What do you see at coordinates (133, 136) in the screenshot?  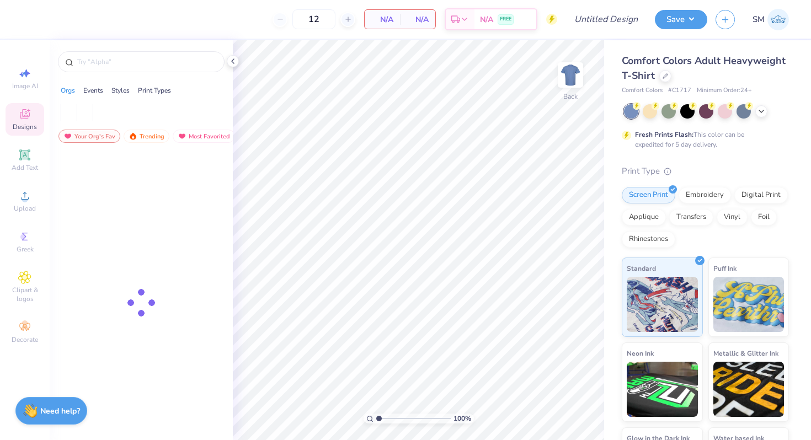 I see `img: trending.gif` at bounding box center [133, 136].